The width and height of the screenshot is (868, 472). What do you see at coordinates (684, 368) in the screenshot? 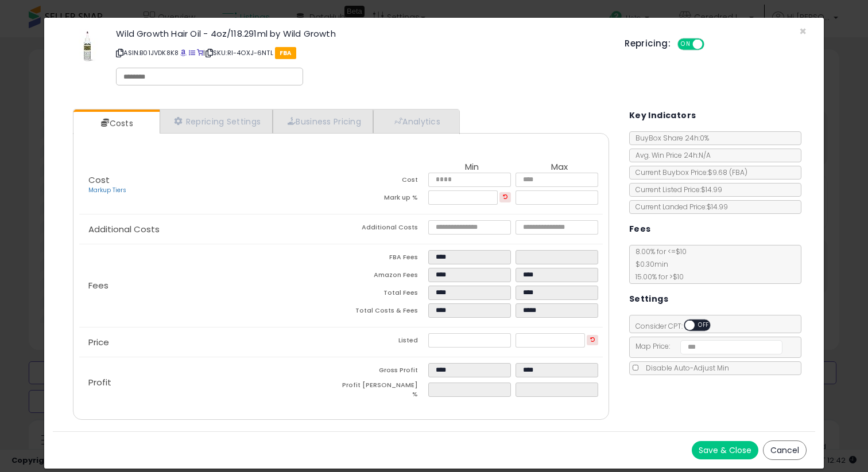
I see `span: Disable Auto-Adjust Min` at bounding box center [684, 368].